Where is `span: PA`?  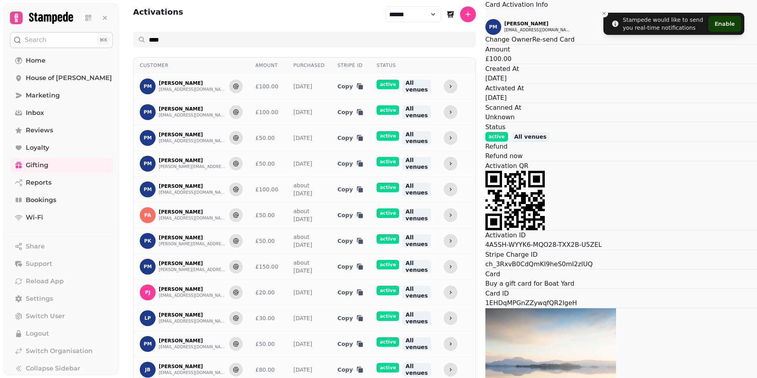
span: PA is located at coordinates (148, 215).